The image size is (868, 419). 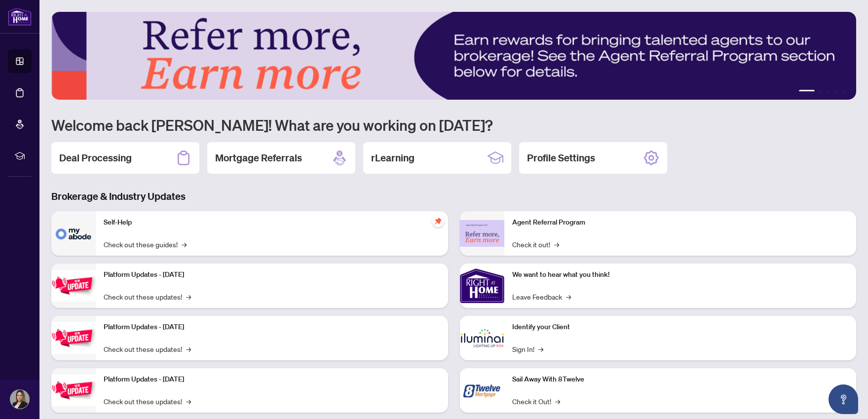 I want to click on h2: Deal Processing, so click(x=95, y=158).